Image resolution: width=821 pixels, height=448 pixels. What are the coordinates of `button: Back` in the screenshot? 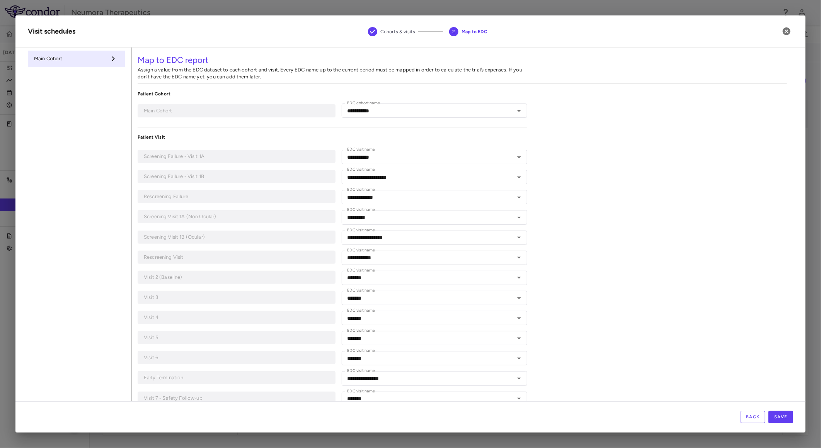 It's located at (753, 418).